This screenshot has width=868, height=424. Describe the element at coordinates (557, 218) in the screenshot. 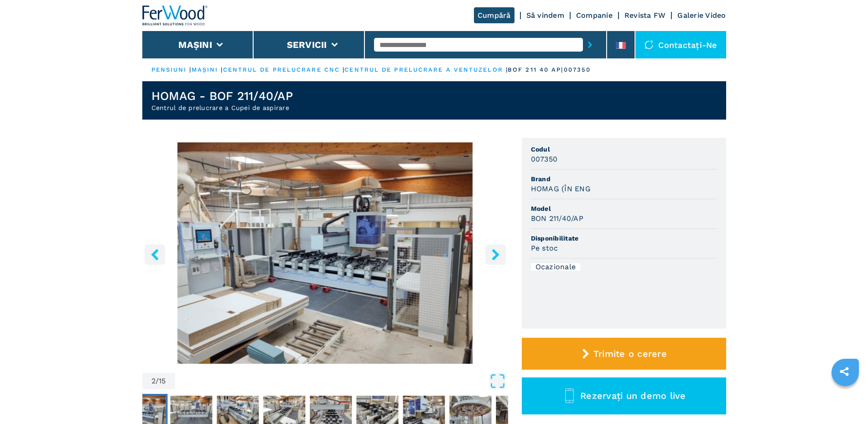

I see `h3: BON 211/40/AP` at that location.